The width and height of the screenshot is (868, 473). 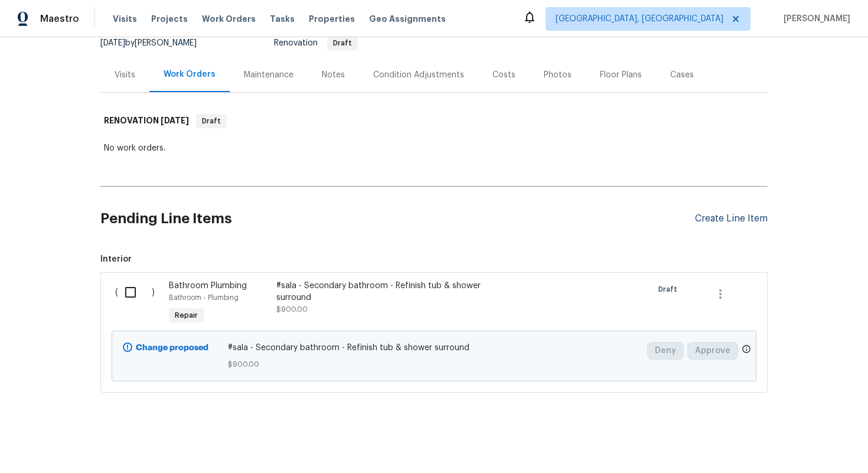 I want to click on span: Interior, so click(x=434, y=259).